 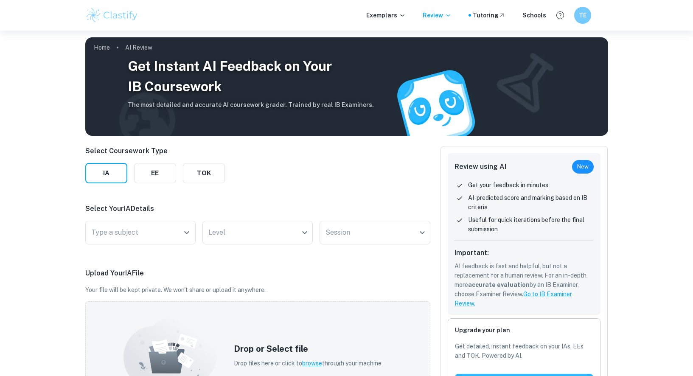 What do you see at coordinates (524, 351) in the screenshot?
I see `p: Get detailed, instant feedback on your IAs, EEs and TOK. Powered by AI.` at bounding box center [524, 351].